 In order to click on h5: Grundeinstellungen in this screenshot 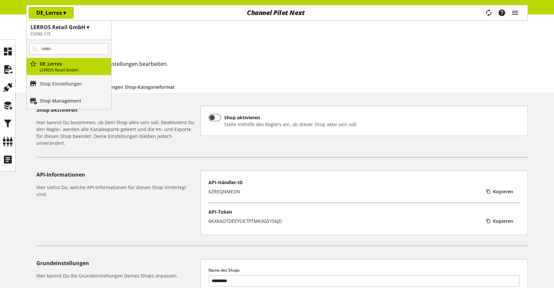, I will do `click(117, 263)`.